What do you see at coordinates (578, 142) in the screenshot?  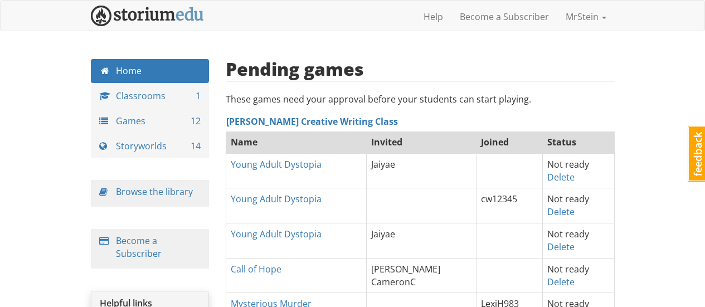 I see `th: Status` at bounding box center [578, 142].